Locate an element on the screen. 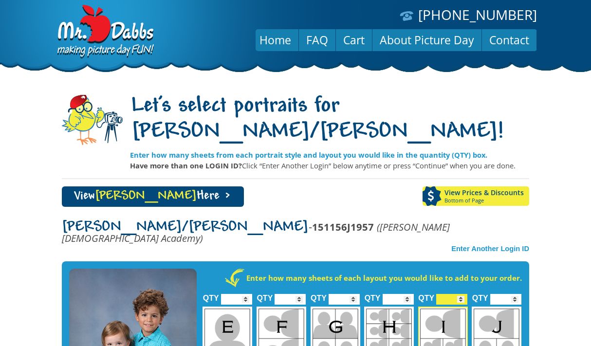 The height and width of the screenshot is (346, 591). img: Dabbs Company is located at coordinates (105, 32).